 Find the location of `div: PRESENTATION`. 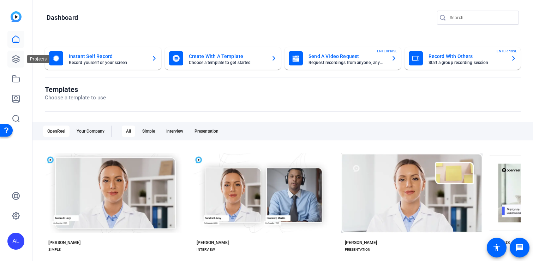

div: PRESENTATION is located at coordinates (358, 249).